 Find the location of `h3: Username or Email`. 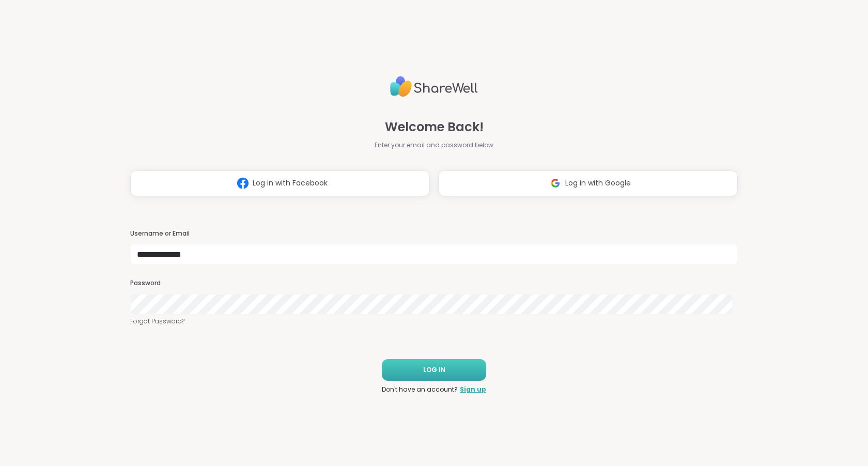

h3: Username or Email is located at coordinates (434, 233).